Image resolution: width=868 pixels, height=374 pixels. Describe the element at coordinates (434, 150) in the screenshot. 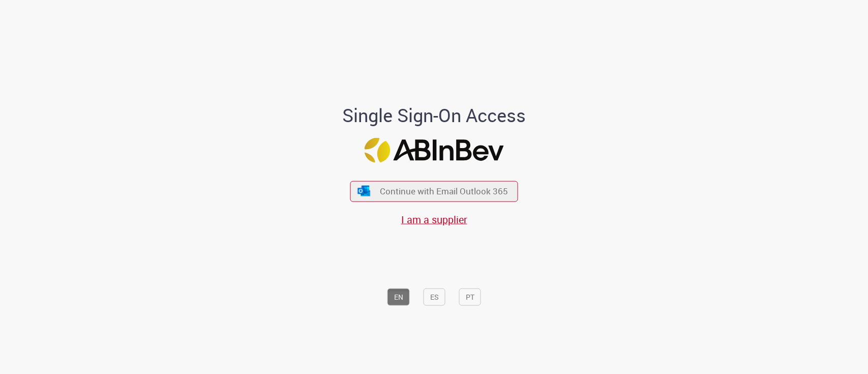

I see `img: Logo ABInBev` at that location.